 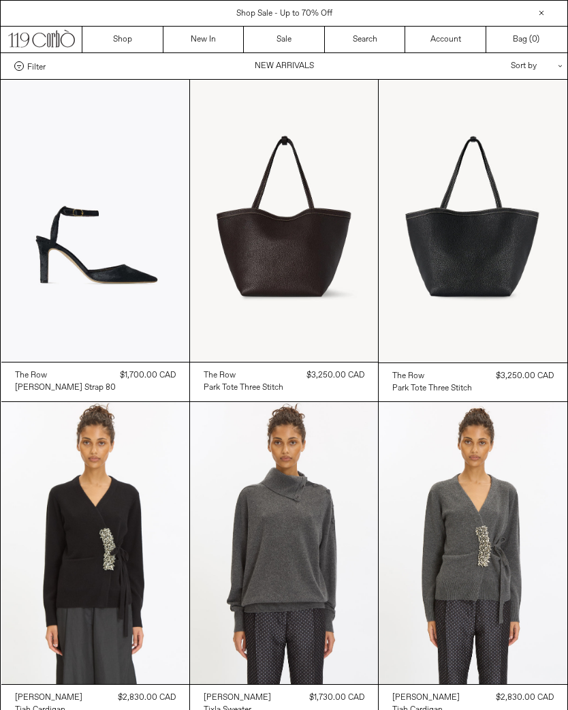 What do you see at coordinates (204, 40) in the screenshot?
I see `a: New In` at bounding box center [204, 40].